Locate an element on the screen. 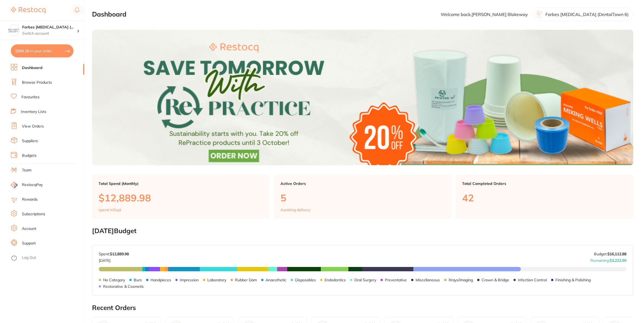  span: RestocqPay is located at coordinates (32, 185).